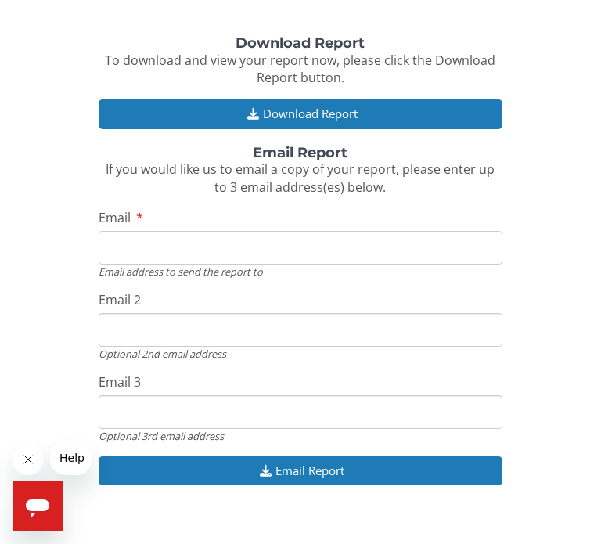 The width and height of the screenshot is (601, 544). What do you see at coordinates (301, 272) in the screenshot?
I see `div: Email address to send the report to` at bounding box center [301, 272].